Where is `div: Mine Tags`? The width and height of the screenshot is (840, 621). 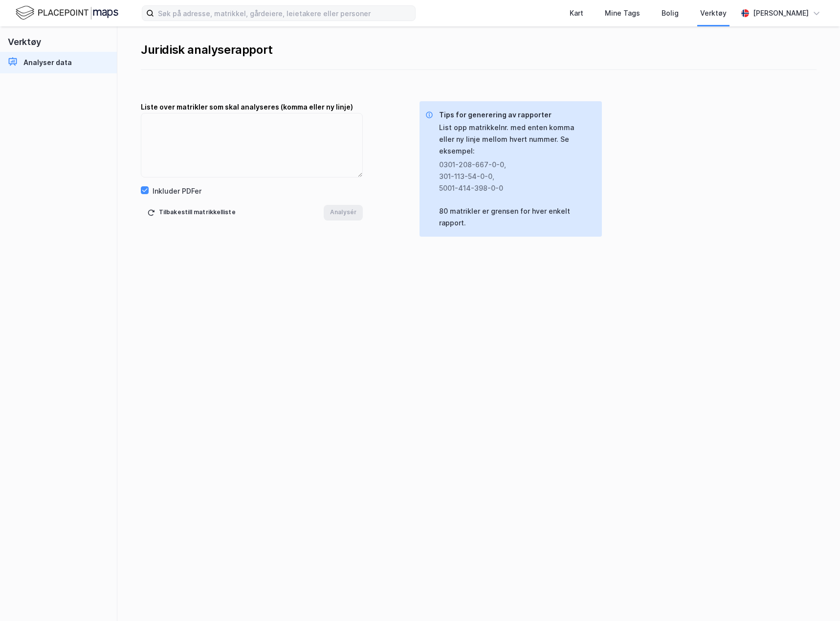
div: Mine Tags is located at coordinates (623, 13).